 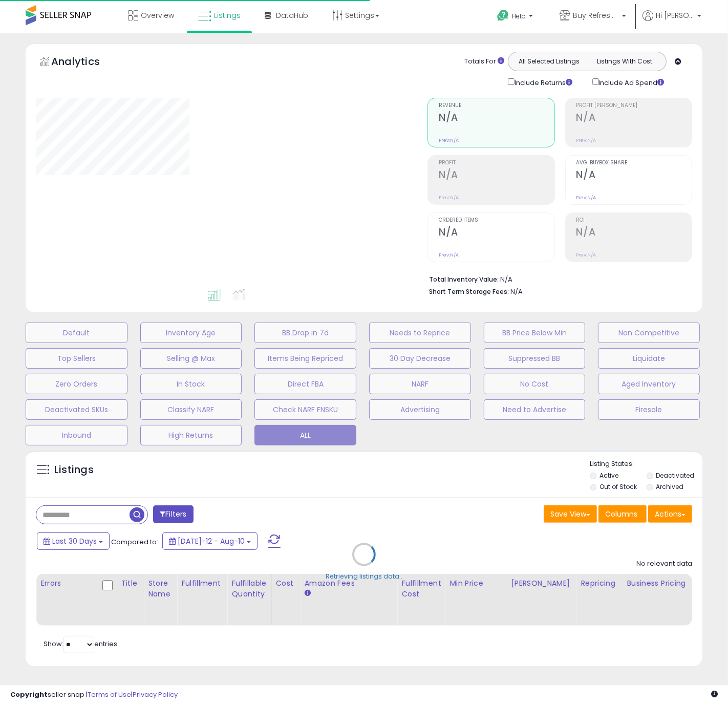 What do you see at coordinates (535, 409) in the screenshot?
I see `button: Need to Advertise` at bounding box center [535, 409].